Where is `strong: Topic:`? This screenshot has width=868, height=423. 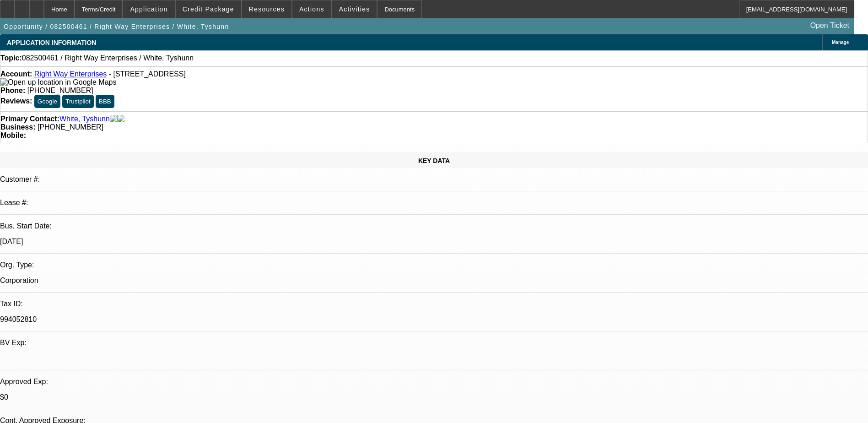
strong: Topic: is located at coordinates (11, 58).